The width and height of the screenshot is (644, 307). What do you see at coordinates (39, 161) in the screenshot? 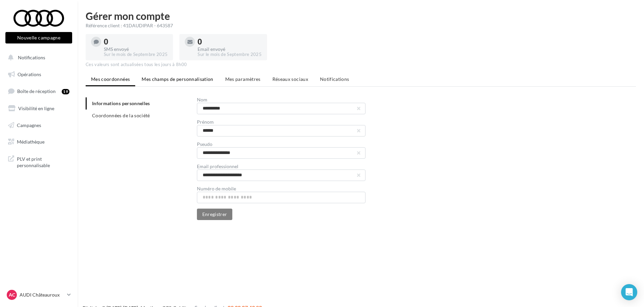
I see `a: PLV et print personnalisable` at bounding box center [39, 161].